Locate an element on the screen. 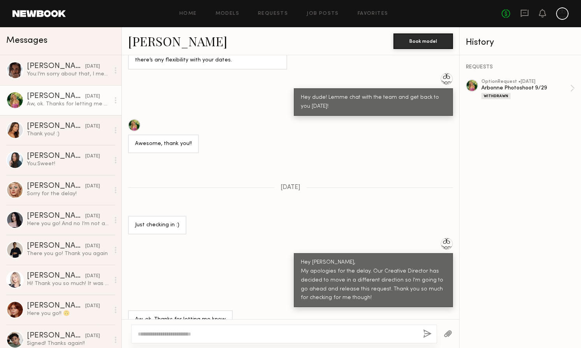 This screenshot has width=581, height=348. a: Book model is located at coordinates (423, 40).